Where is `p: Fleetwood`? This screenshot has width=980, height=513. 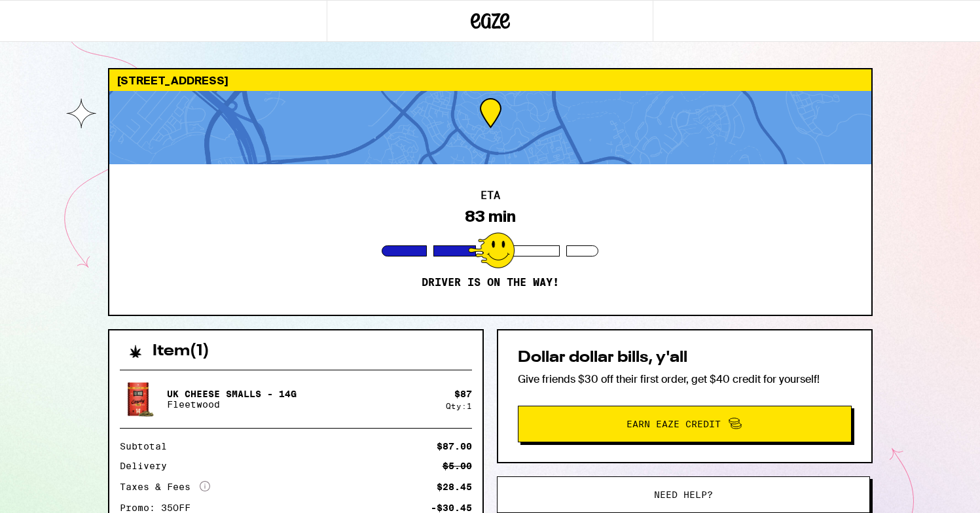
p: Fleetwood is located at coordinates (232, 405).